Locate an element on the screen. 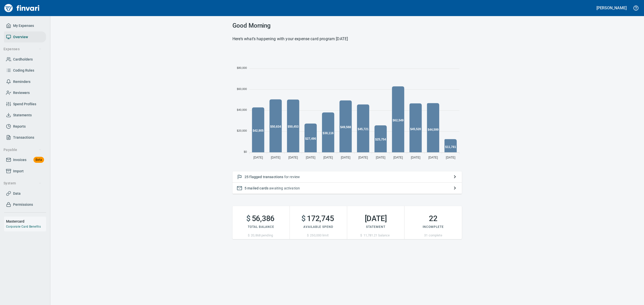 This screenshot has width=644, height=305. a: InvoicesBeta is located at coordinates (25, 160).